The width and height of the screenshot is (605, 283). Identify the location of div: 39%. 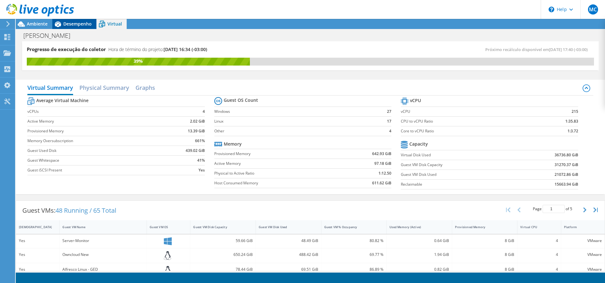
(138, 61).